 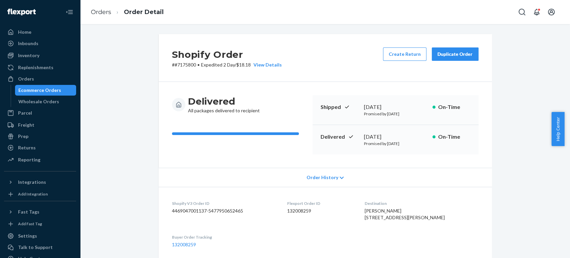 I want to click on button: Duplicate Order, so click(x=455, y=54).